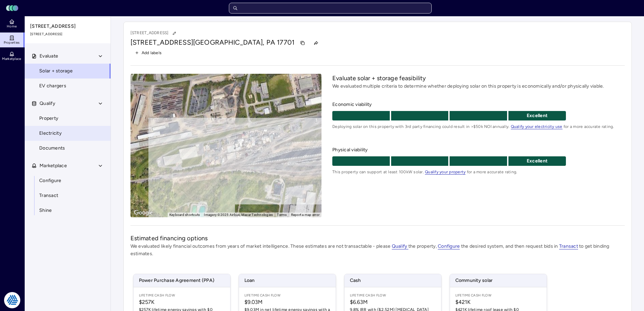  What do you see at coordinates (238, 214) in the screenshot?
I see `span: Imagery ©2025 Airbus, Maxar Technologies` at bounding box center [238, 214].